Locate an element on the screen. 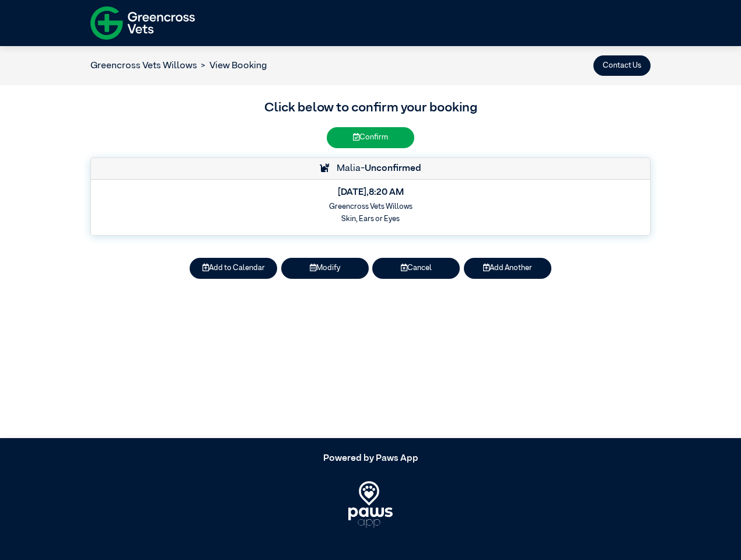 The image size is (741, 560). h3: Click below to confirm your booking is located at coordinates (370, 108).